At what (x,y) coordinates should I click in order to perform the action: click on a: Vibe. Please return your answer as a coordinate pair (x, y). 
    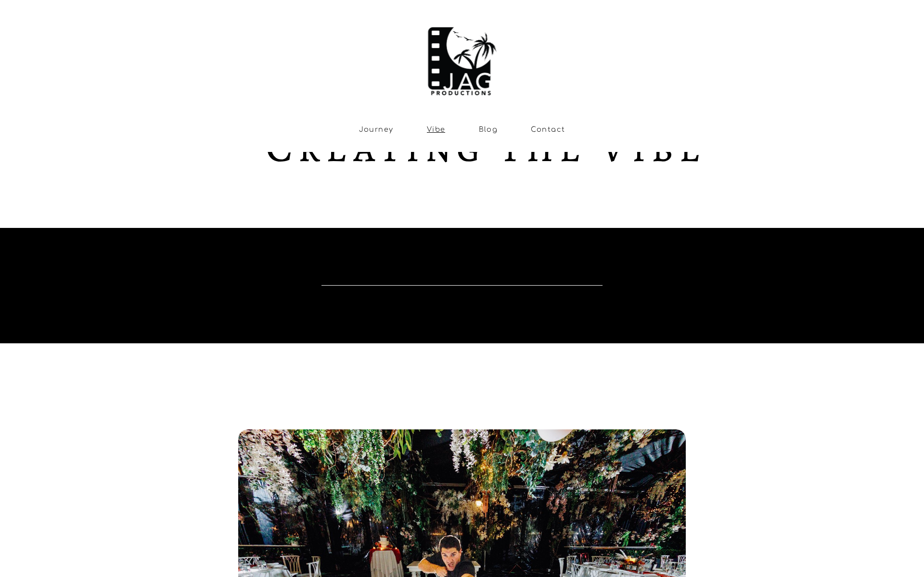
    Looking at the image, I should click on (436, 129).